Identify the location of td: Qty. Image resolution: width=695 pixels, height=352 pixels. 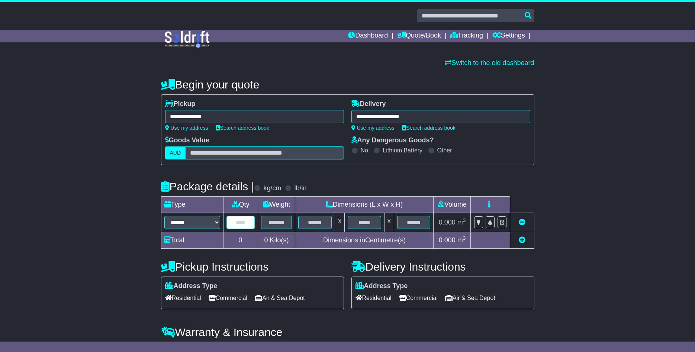
(240, 205).